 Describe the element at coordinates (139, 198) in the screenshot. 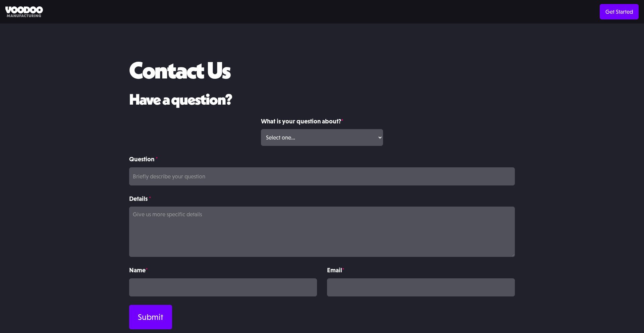

I see `strong: Details` at that location.